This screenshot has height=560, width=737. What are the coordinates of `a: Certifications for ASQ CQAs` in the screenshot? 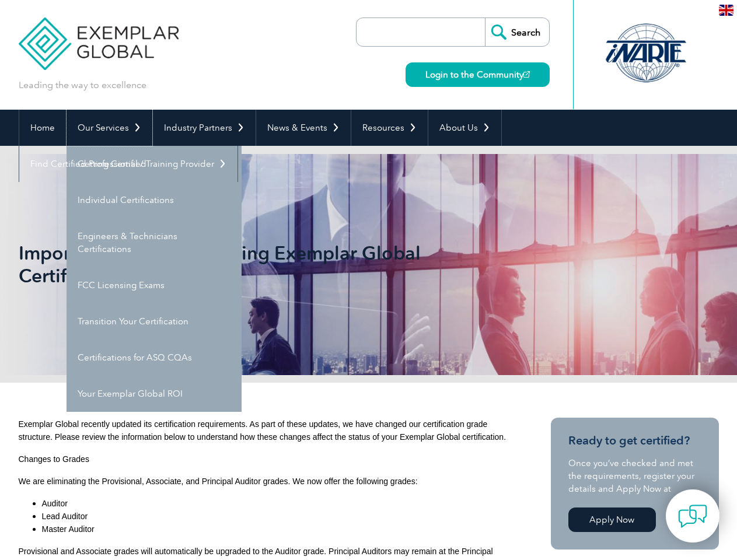 It's located at (154, 357).